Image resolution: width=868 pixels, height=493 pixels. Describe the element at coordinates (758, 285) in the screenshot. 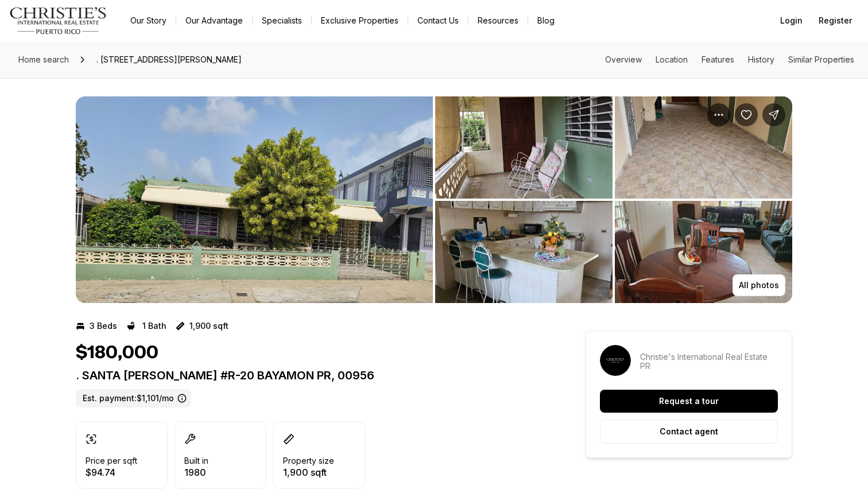

I see `p: All photos` at that location.